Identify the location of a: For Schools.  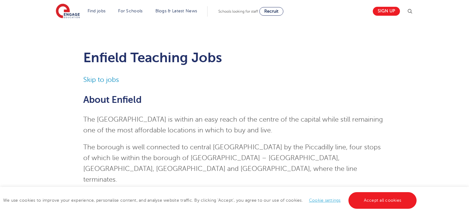
(130, 11).